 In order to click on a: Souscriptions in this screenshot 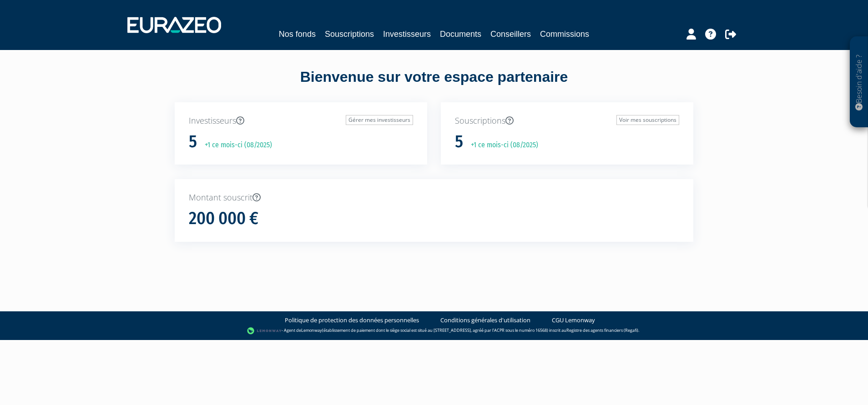, I will do `click(350, 34)`.